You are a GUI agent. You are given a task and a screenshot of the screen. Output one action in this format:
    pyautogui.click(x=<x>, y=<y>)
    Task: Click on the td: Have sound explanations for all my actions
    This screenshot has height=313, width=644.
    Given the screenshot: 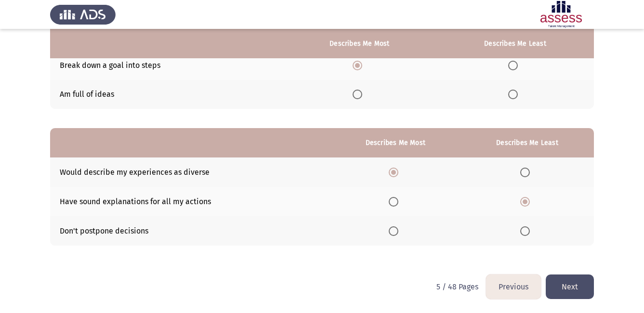 What is the action you would take?
    pyautogui.click(x=190, y=202)
    